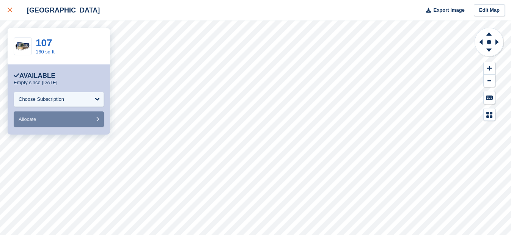  Describe the element at coordinates (489, 81) in the screenshot. I see `button: Zoom Out` at that location.